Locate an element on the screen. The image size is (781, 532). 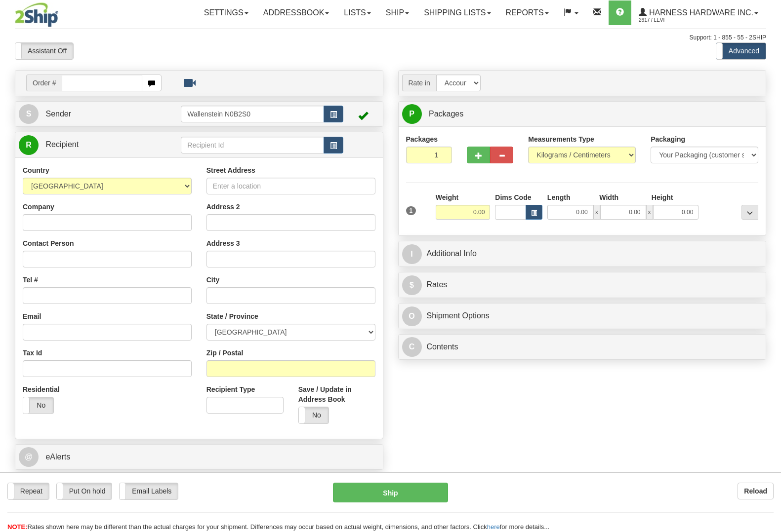
input: Recipient Id is located at coordinates (252, 145).